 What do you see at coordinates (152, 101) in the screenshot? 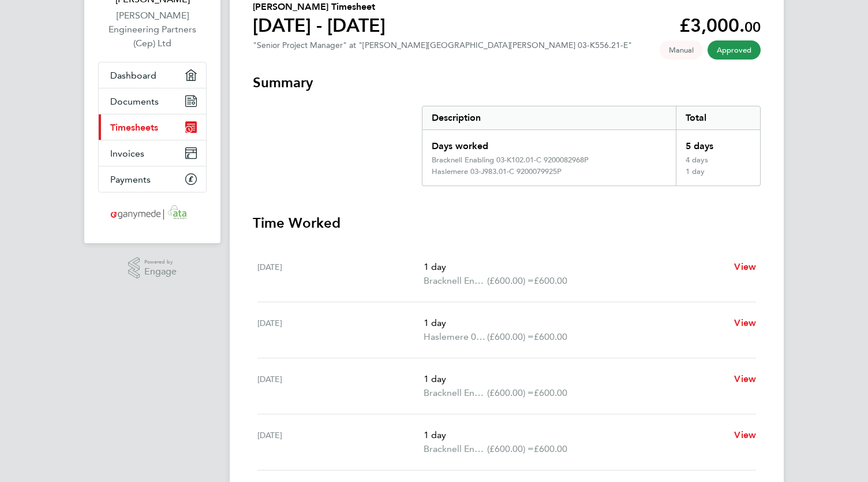
I see `a: Documents` at bounding box center [152, 101].